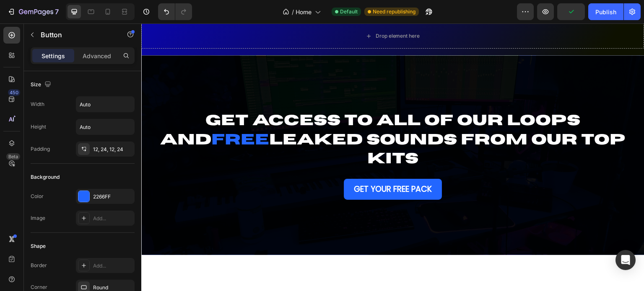 This screenshot has height=291, width=644. I want to click on button: Publish, so click(606, 12).